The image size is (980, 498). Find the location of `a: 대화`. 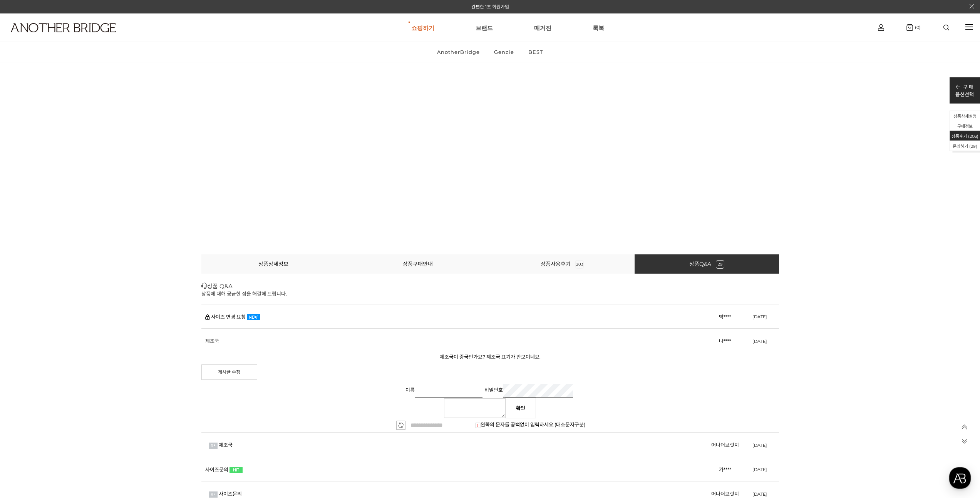

a: 대화 is located at coordinates (75, 253).